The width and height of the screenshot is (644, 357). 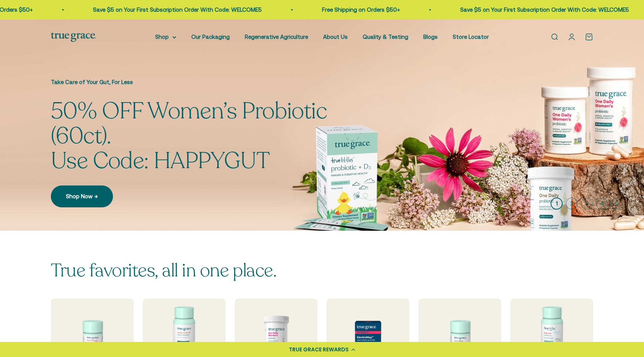 I want to click on split-lines: 50% OFF Women’s Probiotic (60ct). Use Code: HAPPYGUT, so click(x=217, y=148).